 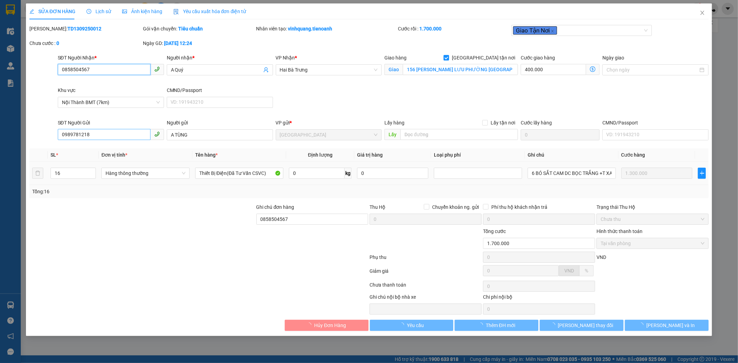 What do you see at coordinates (460, 70) in the screenshot?
I see `input: Giao tận nơi` at bounding box center [460, 70].